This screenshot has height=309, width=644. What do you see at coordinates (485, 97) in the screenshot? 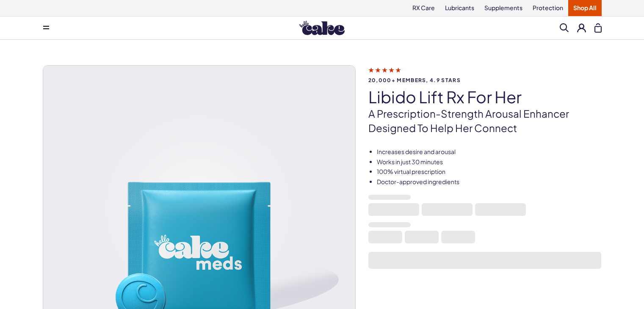
I see `h1: Libido Lift Rx For Her` at bounding box center [485, 97].